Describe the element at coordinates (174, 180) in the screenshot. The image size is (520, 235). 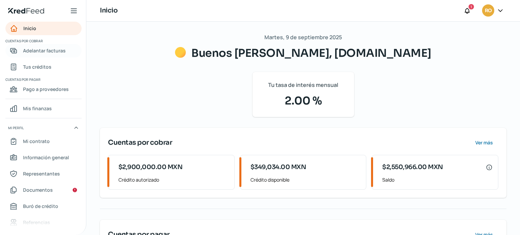
I see `span: Crédito autorizado` at that location.